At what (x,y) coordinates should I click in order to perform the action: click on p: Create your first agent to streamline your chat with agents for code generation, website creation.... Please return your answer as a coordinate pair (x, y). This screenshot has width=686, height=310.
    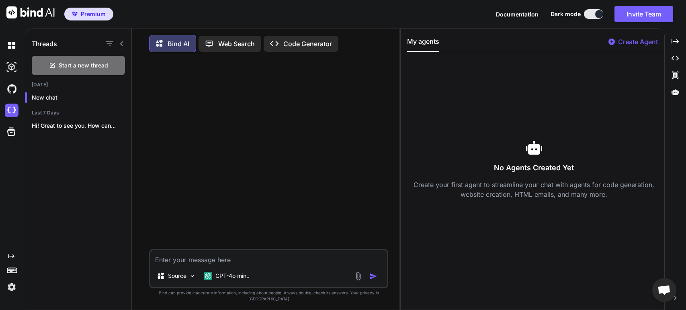
    Looking at the image, I should click on (534, 190).